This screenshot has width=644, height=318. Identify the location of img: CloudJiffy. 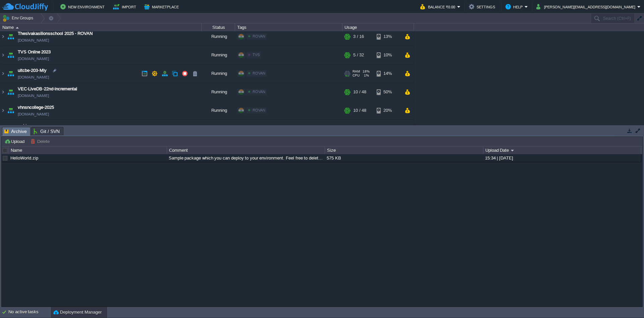
(25, 7).